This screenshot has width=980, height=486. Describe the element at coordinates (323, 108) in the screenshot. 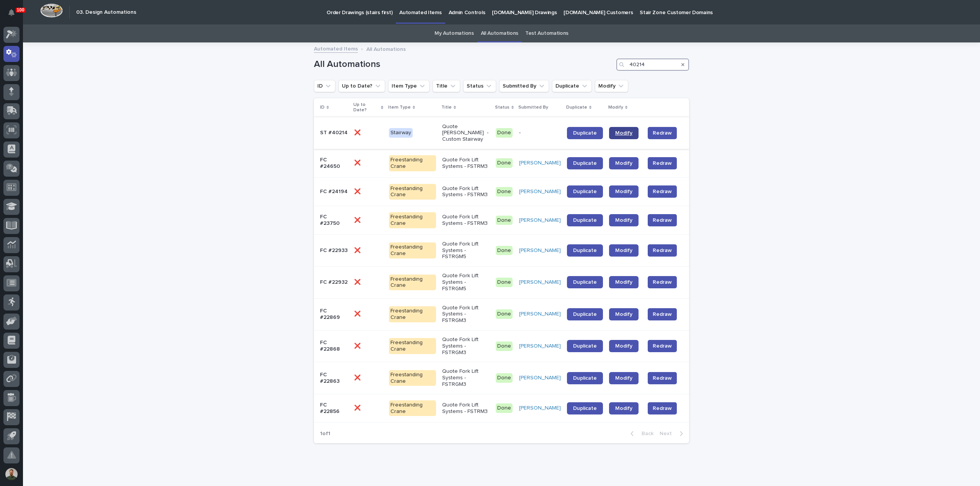

I see `p: ID` at that location.